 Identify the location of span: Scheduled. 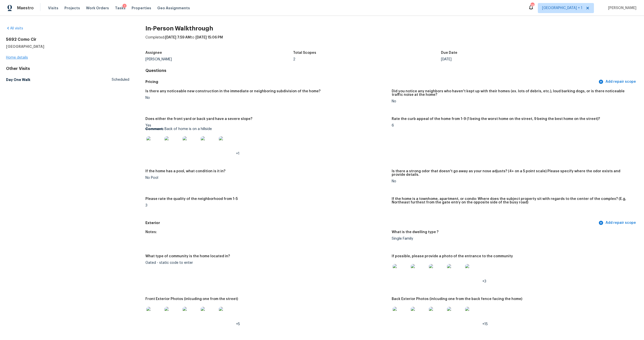
(121, 80).